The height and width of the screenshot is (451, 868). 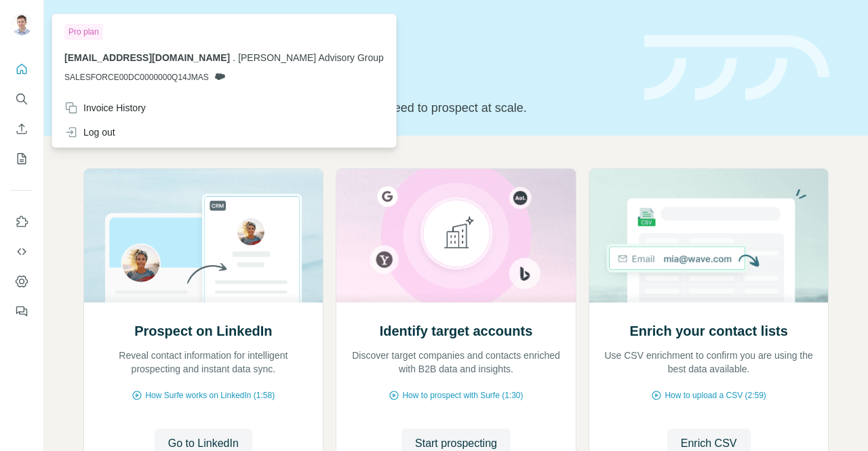 What do you see at coordinates (105, 108) in the screenshot?
I see `div: Invoice History` at bounding box center [105, 108].